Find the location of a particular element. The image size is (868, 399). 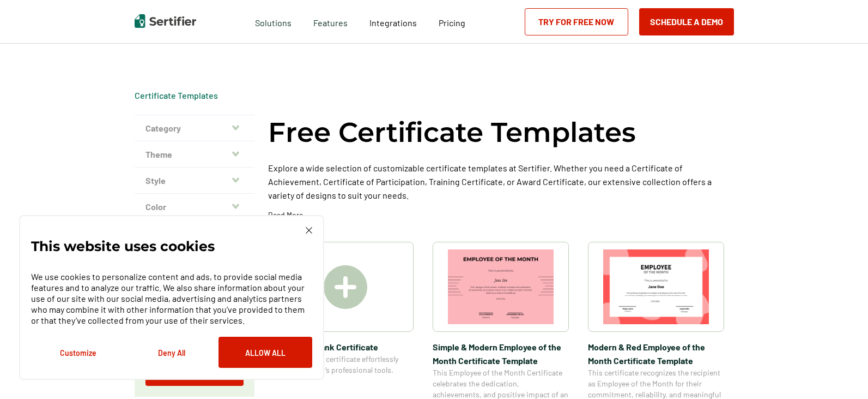

button: Deny All is located at coordinates (172, 352).